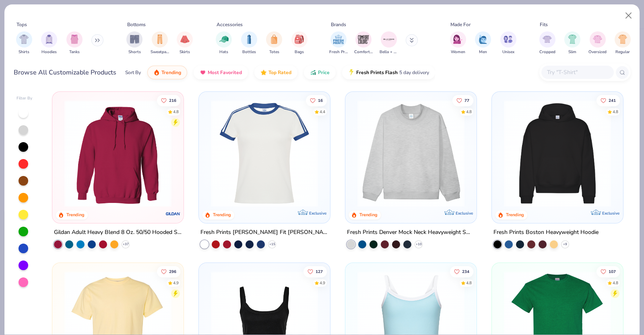 The image size is (644, 335). I want to click on span: 216, so click(173, 100).